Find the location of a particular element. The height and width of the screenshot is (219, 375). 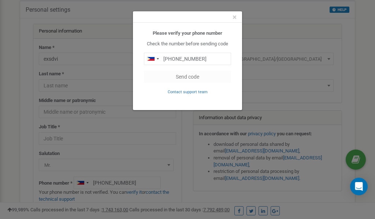

a: Contact support team is located at coordinates (188, 92).